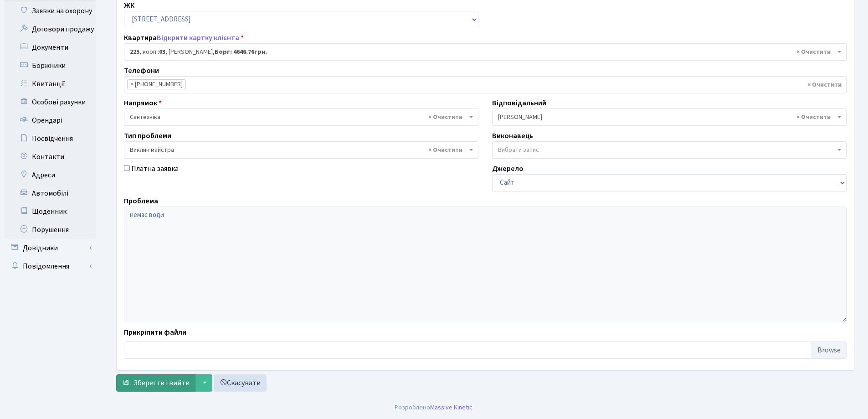  What do you see at coordinates (51, 139) in the screenshot?
I see `a: Посвідчення` at bounding box center [51, 139].